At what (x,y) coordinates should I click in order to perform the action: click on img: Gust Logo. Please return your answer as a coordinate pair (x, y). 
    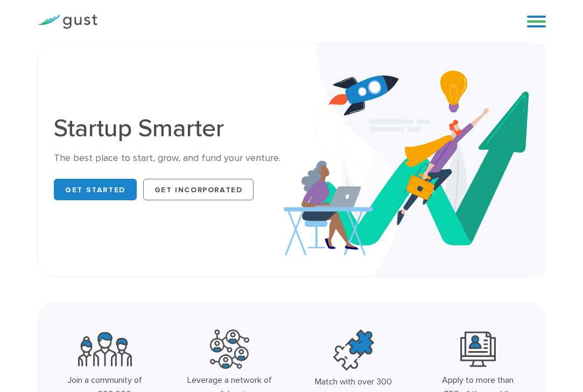
    Looking at the image, I should click on (67, 22).